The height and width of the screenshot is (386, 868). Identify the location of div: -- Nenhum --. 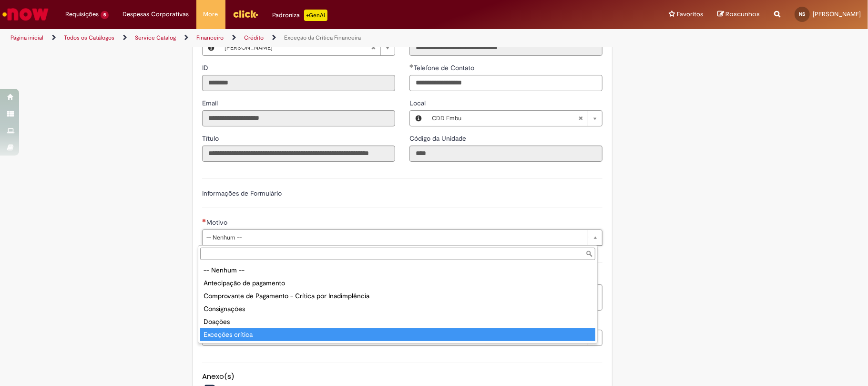
(397, 270).